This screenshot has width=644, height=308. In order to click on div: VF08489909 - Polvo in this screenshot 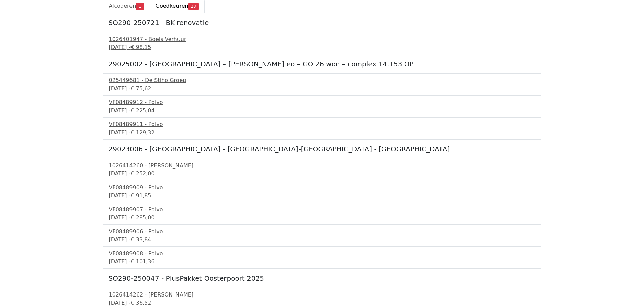, I will do `click(322, 188)`.